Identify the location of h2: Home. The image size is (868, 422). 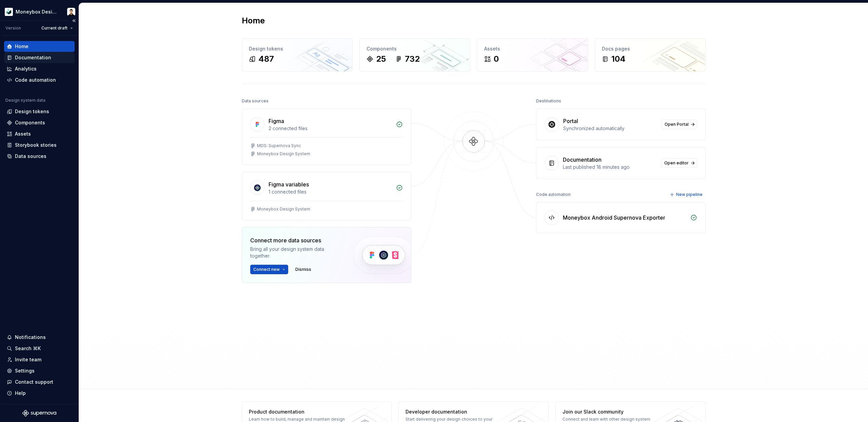
(253, 20).